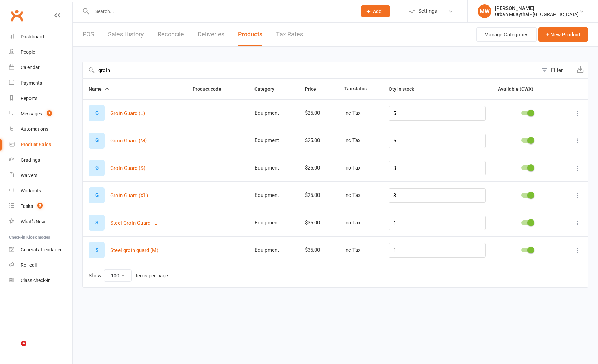 The width and height of the screenshot is (598, 364). Describe the element at coordinates (405, 89) in the screenshot. I see `button: Qty in stock` at that location.